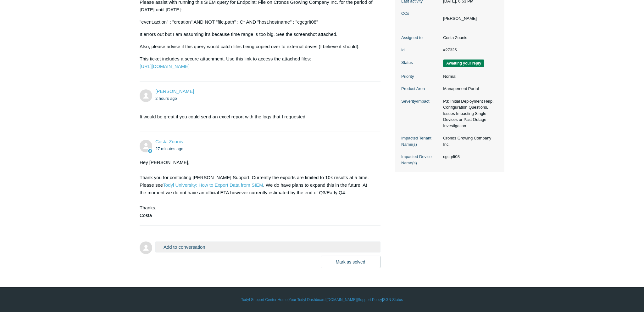 Image resolution: width=644 pixels, height=312 pixels. I want to click on dd: #27325, so click(469, 50).